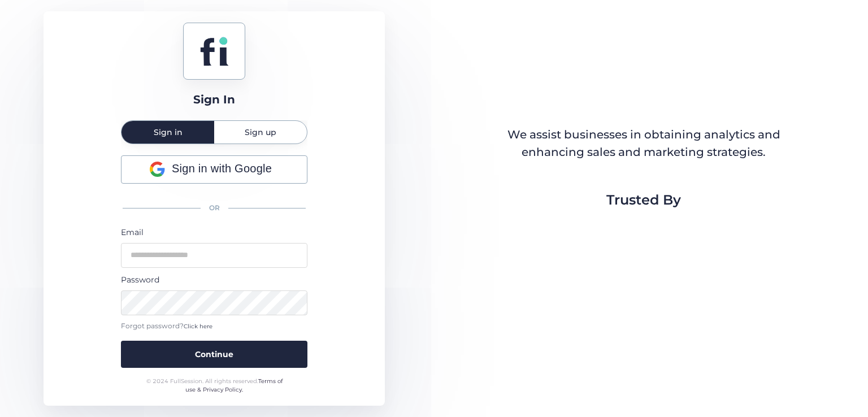  Describe the element at coordinates (214, 208) in the screenshot. I see `div: OR` at that location.